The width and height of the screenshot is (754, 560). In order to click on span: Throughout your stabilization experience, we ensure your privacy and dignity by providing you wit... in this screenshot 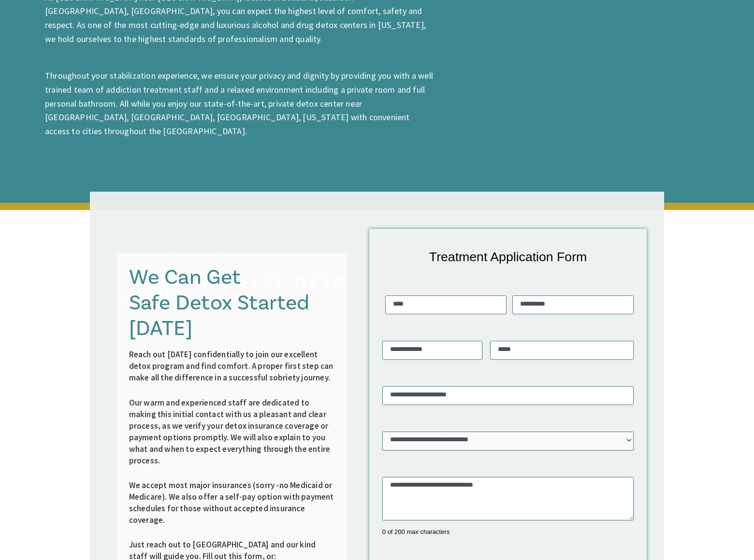, I will do `click(239, 103)`.